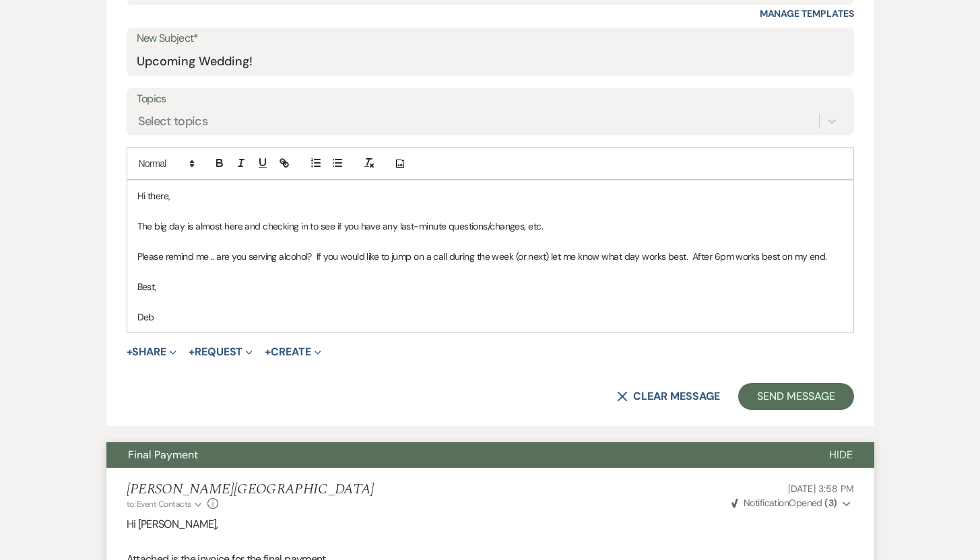 The height and width of the screenshot is (560, 980). Describe the element at coordinates (830, 503) in the screenshot. I see `strong: ( 3 )` at that location.